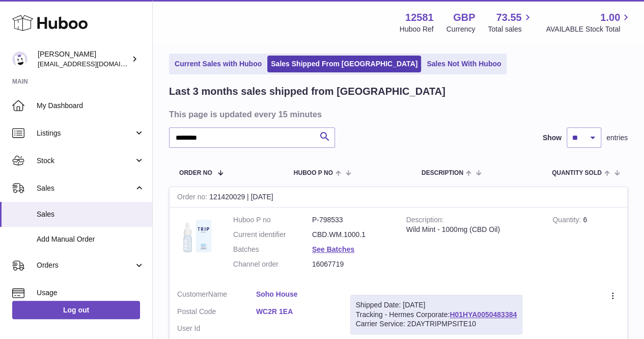 The image size is (644, 339). I want to click on a: H01HYA0050483384, so click(484, 314).